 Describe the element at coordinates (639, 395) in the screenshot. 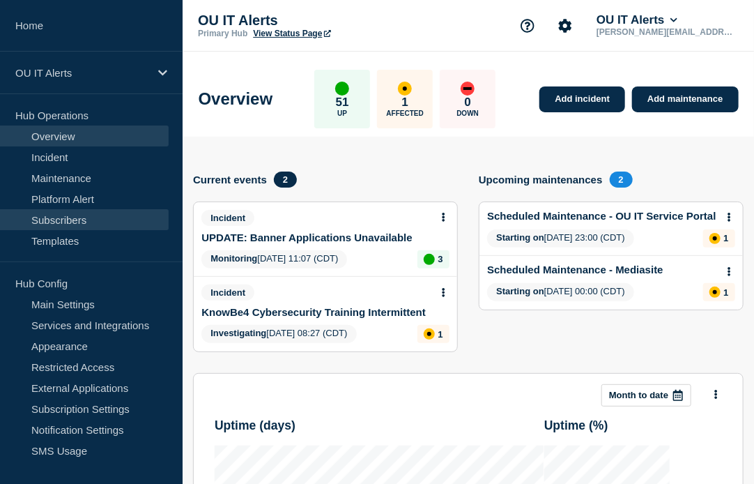

I see `p: Month to date` at that location.